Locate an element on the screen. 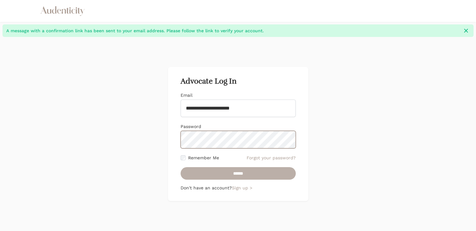  label: Remember Me is located at coordinates (203, 158).